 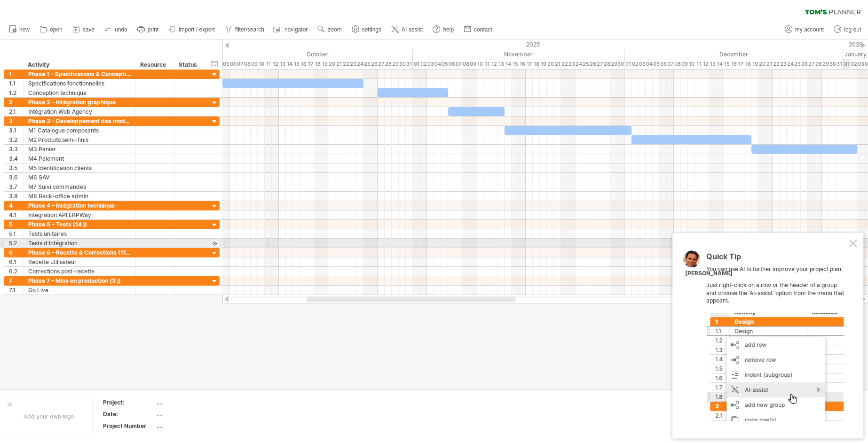 I want to click on div: Tuesday, 4 November 2025, so click(x=438, y=64).